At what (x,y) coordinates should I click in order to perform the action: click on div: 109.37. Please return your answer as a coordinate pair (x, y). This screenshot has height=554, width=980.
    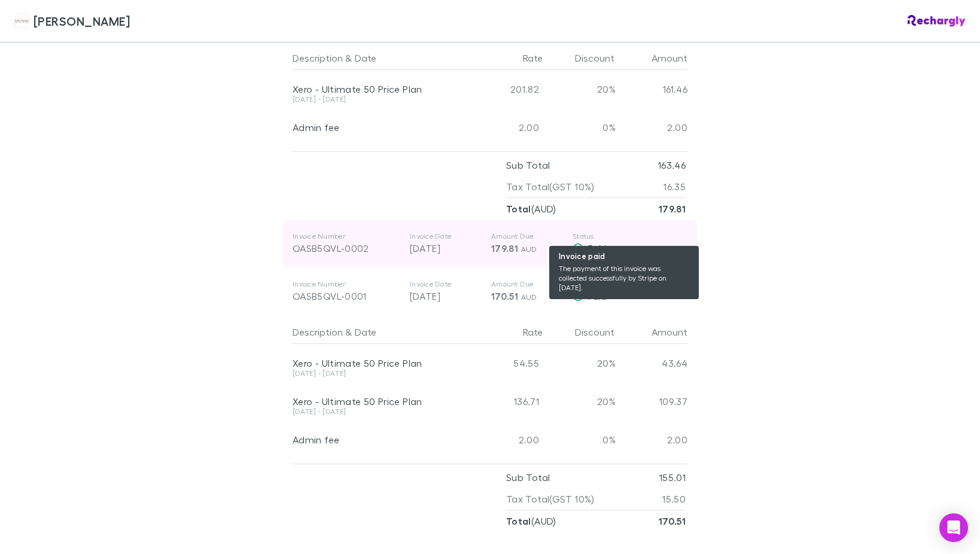
    Looking at the image, I should click on (651, 401).